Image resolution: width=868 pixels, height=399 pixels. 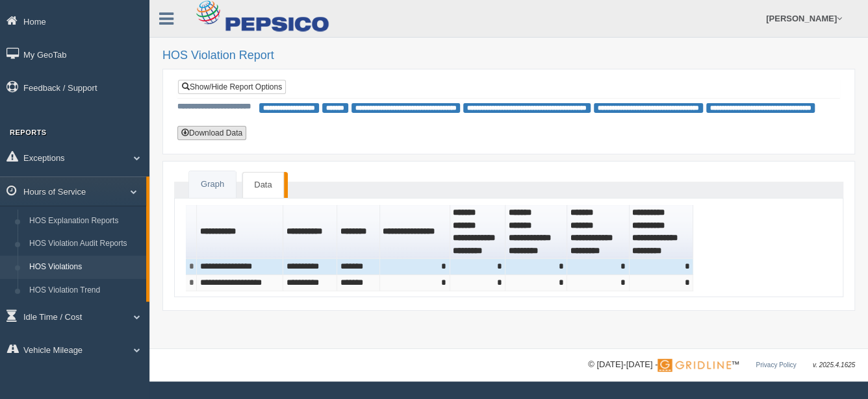 What do you see at coordinates (85, 291) in the screenshot?
I see `a: HOS Violation Trend` at bounding box center [85, 291].